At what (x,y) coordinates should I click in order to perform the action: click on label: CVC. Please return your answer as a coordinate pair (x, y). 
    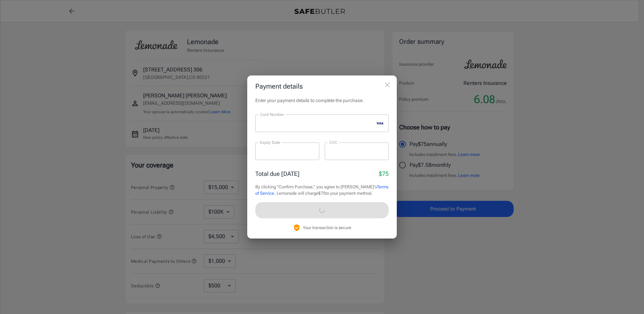
    Looking at the image, I should click on (334, 142).